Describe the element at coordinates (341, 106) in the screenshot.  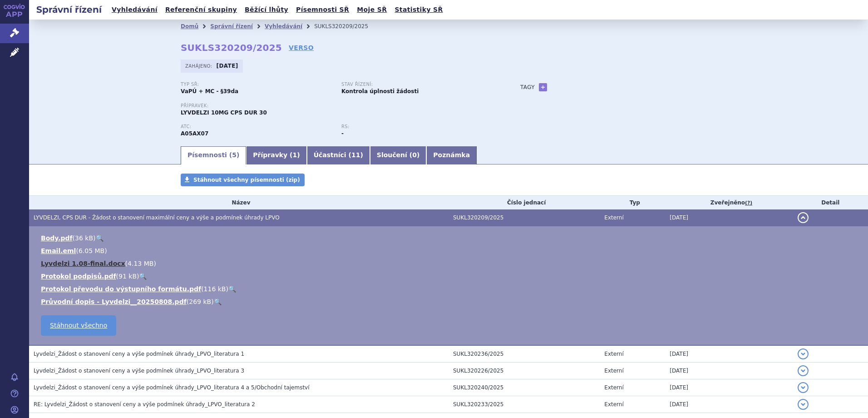
I see `p: Přípravek:` at that location.